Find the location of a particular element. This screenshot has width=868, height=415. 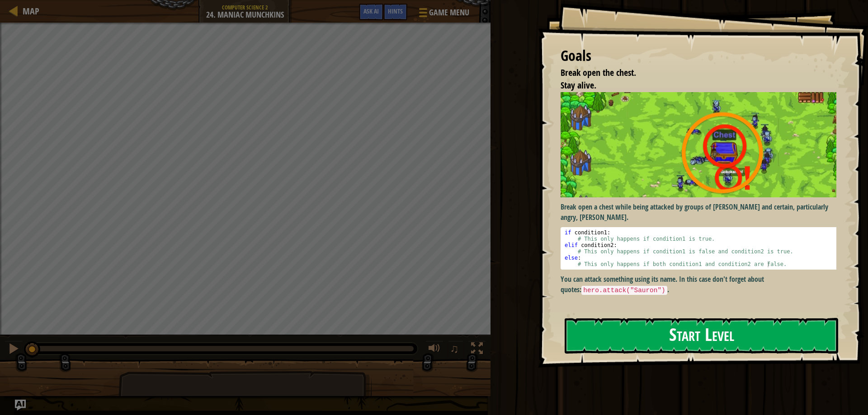

button: Toggle fullscreen is located at coordinates (477, 350).